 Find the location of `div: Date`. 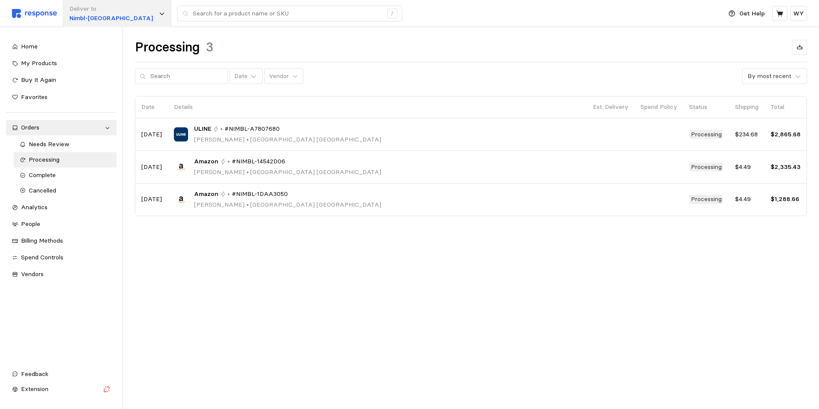

div: Date is located at coordinates (241, 76).